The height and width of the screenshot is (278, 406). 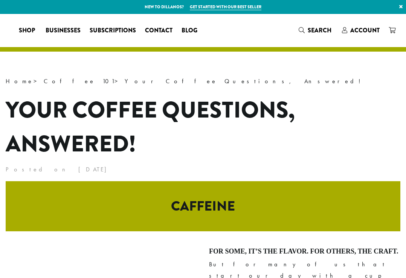 I want to click on h1: Your Coffee Questions, Answered!, so click(x=203, y=127).